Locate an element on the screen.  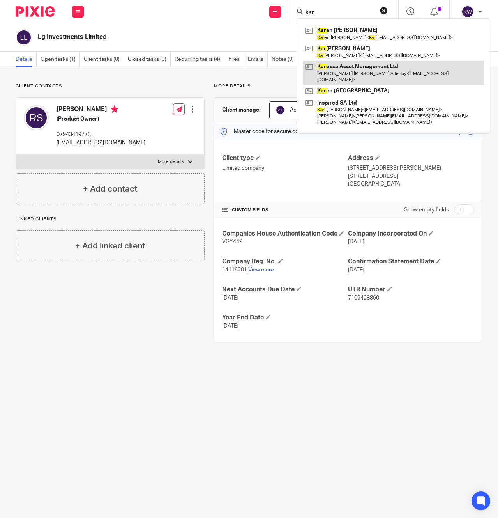
h5: (Product Owner) is located at coordinates (101, 119).